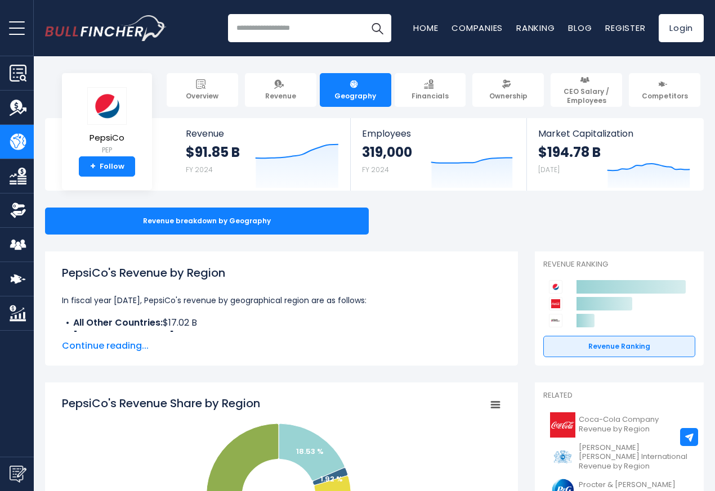  I want to click on span: Competitors, so click(665, 96).